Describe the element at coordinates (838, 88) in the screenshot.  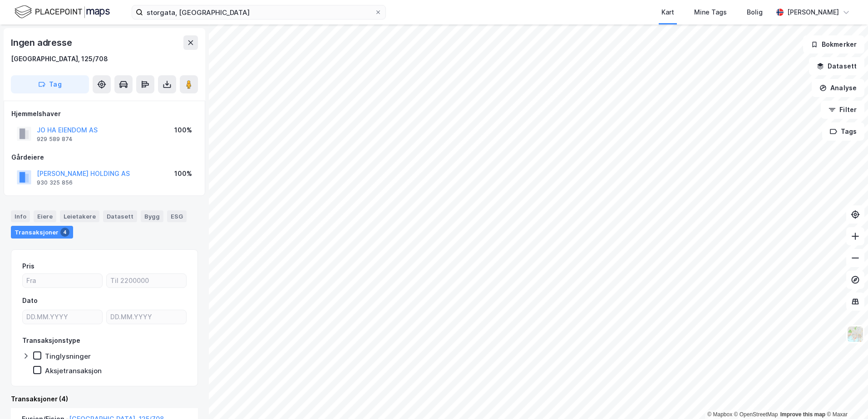
I see `button: Analyse` at that location.